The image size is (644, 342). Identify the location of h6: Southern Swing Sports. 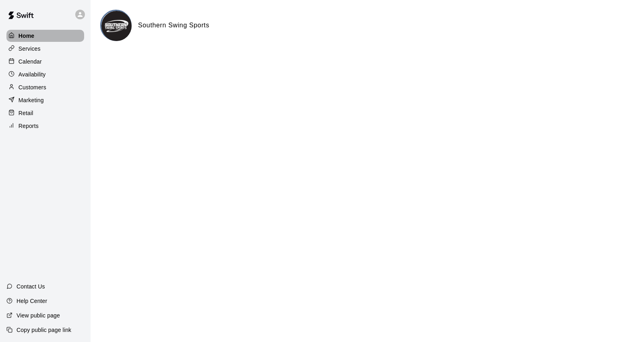
(173, 25).